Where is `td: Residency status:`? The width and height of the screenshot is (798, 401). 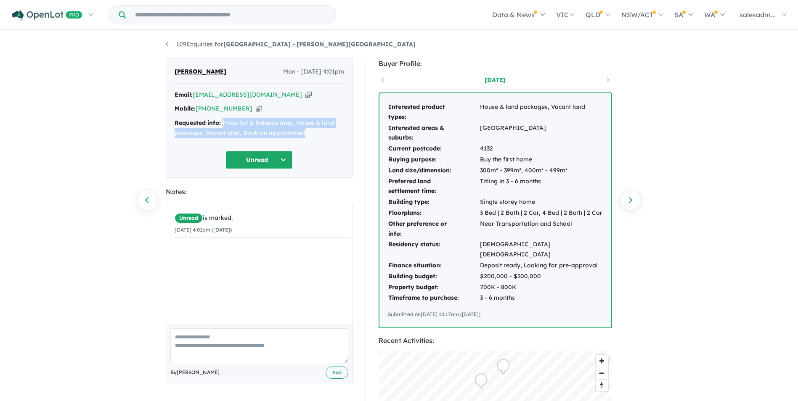 td: Residency status: is located at coordinates (434, 250).